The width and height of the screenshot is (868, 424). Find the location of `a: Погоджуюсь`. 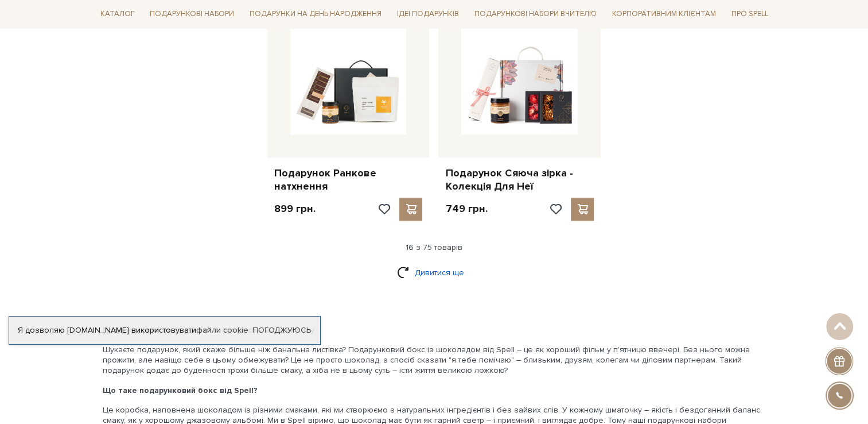

a: Погоджуюсь is located at coordinates (282, 330).